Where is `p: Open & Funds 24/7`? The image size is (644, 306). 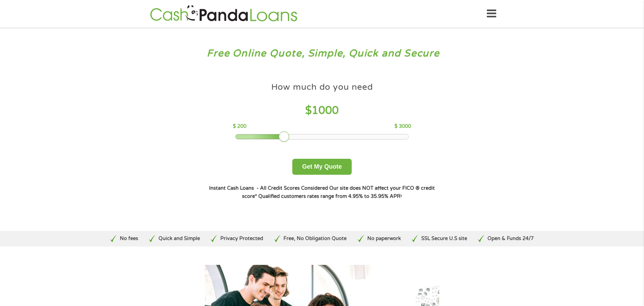
p: Open & Funds 24/7 is located at coordinates (511, 239).